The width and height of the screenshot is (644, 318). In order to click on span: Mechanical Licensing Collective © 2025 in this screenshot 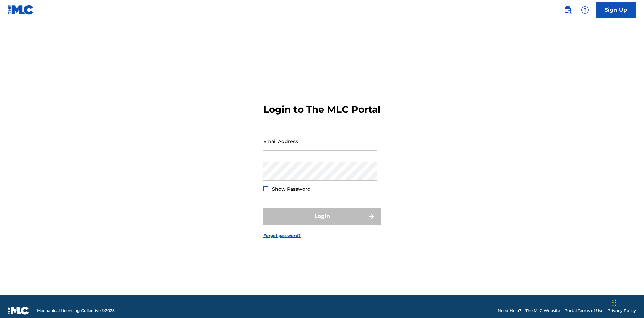, I will do `click(76, 311)`.